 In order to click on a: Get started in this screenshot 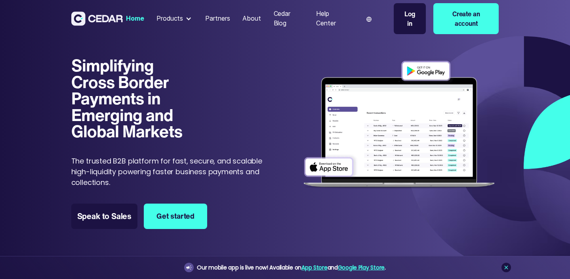, I will do `click(176, 216)`.